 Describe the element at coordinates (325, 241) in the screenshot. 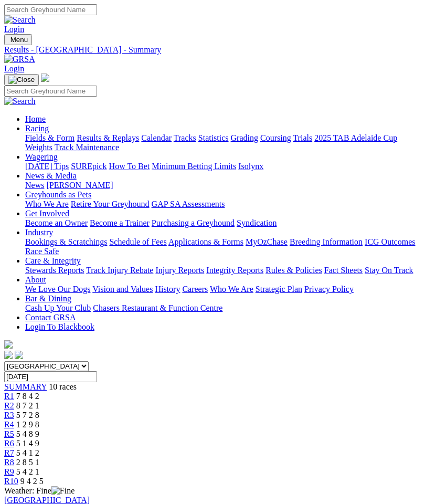

I see `a: Breeding Information` at that location.